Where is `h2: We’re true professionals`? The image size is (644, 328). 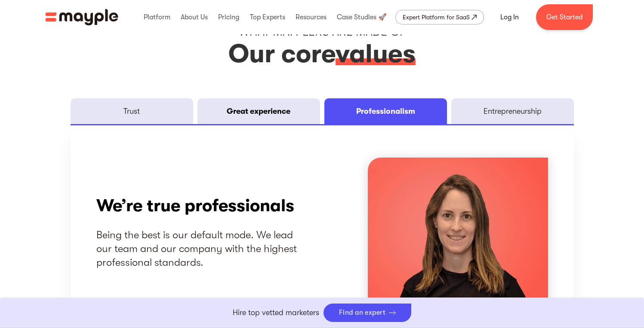 h2: We’re true professionals is located at coordinates (203, 206).